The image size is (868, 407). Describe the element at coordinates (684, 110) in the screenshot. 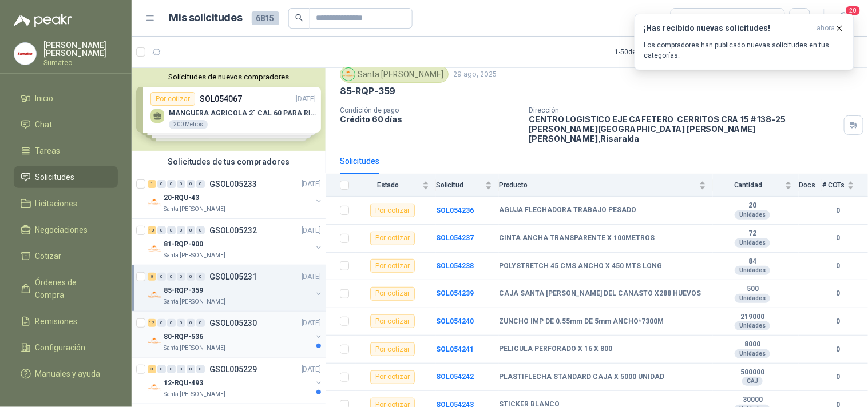

I see `p: Dirección` at that location.